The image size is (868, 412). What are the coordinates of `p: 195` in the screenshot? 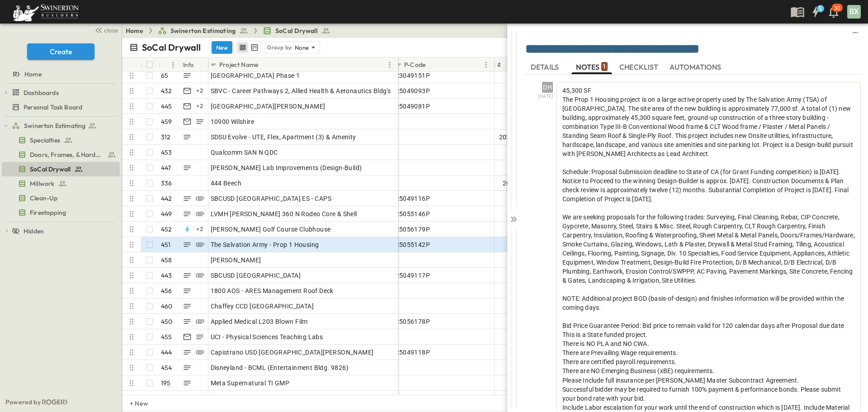 It's located at (166, 383).